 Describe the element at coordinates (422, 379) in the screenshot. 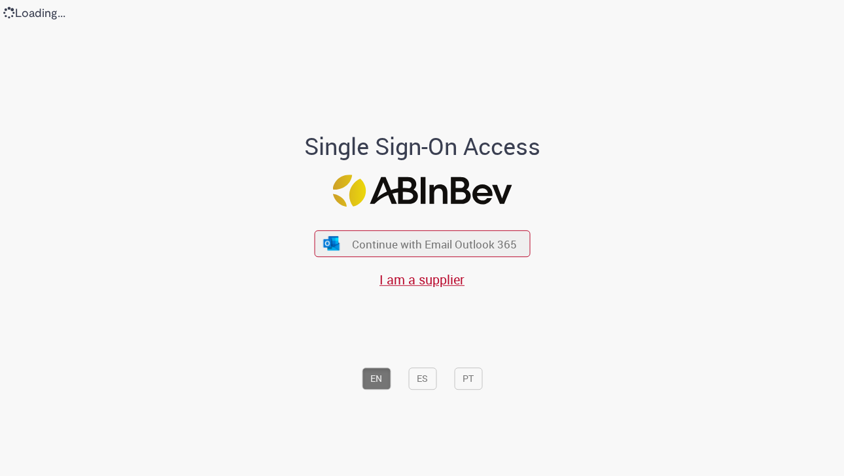

I see `button: ES` at that location.